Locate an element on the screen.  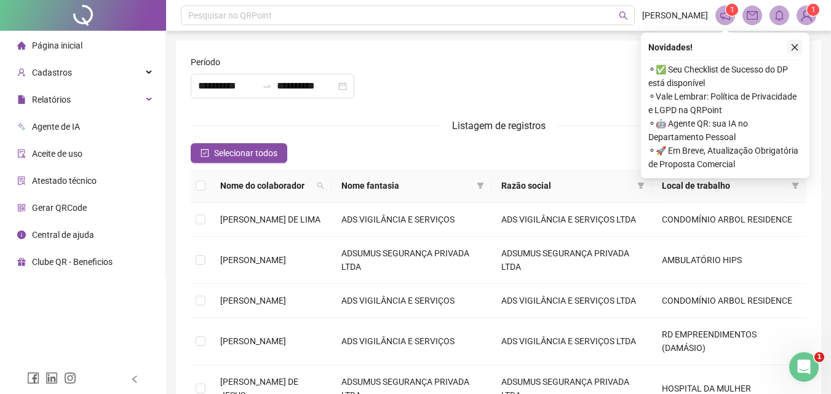
button: Selecionar todos is located at coordinates (239, 153).